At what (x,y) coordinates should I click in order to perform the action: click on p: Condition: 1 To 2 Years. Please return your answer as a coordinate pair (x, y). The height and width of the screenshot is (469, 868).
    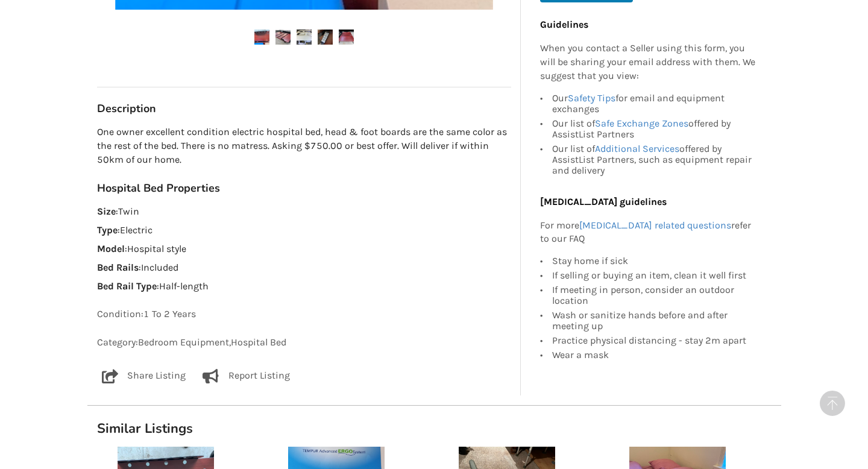
    Looking at the image, I should click on (304, 314).